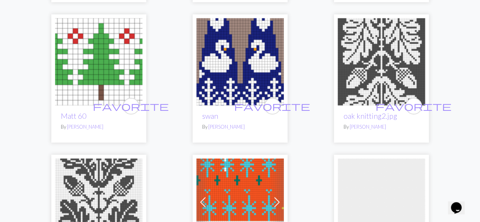  Describe the element at coordinates (240, 201) in the screenshot. I see `a: hott` at that location.